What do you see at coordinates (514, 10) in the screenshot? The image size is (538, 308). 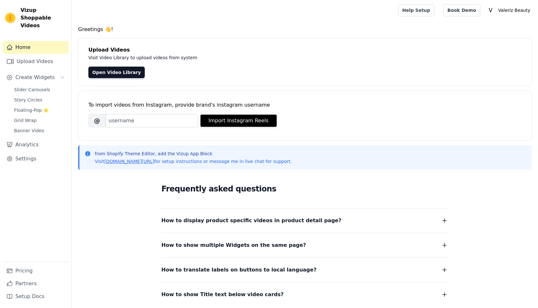 I see `p: Valeriz Beauty` at bounding box center [514, 10].